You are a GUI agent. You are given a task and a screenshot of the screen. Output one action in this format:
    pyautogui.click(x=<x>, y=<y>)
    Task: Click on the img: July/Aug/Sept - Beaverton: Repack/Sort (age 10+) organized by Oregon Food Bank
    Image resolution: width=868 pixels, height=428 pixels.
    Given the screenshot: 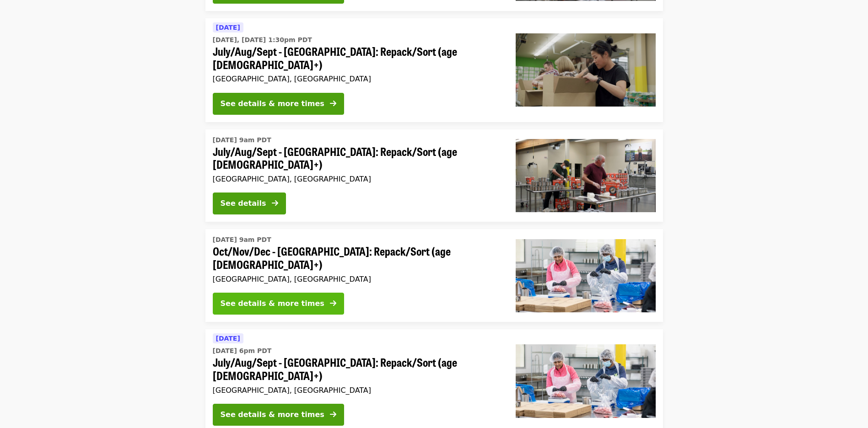 What is the action you would take?
    pyautogui.click(x=585, y=382)
    